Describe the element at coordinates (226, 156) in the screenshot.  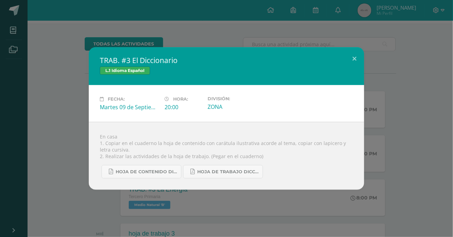
I see `div: En casa 1. Copiar en el cuaderno la hoja de contenido con carátula ilustrativa acorde al tema, co...` at that location.